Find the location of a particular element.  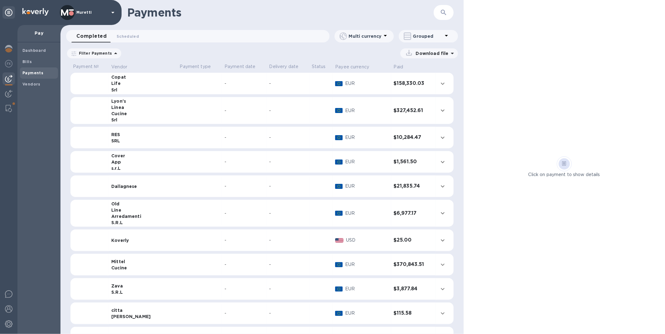

h3: $6,977.17 is located at coordinates (414, 213).